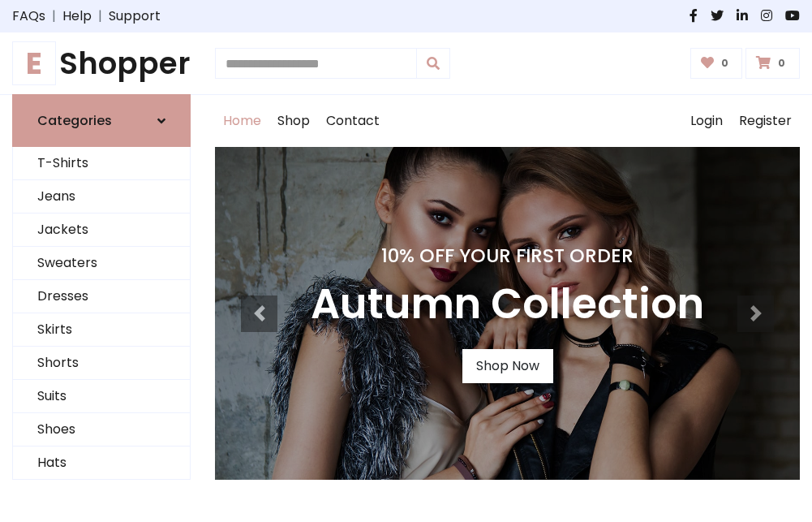 The image size is (812, 522). Describe the element at coordinates (101, 396) in the screenshot. I see `a: Suits` at that location.